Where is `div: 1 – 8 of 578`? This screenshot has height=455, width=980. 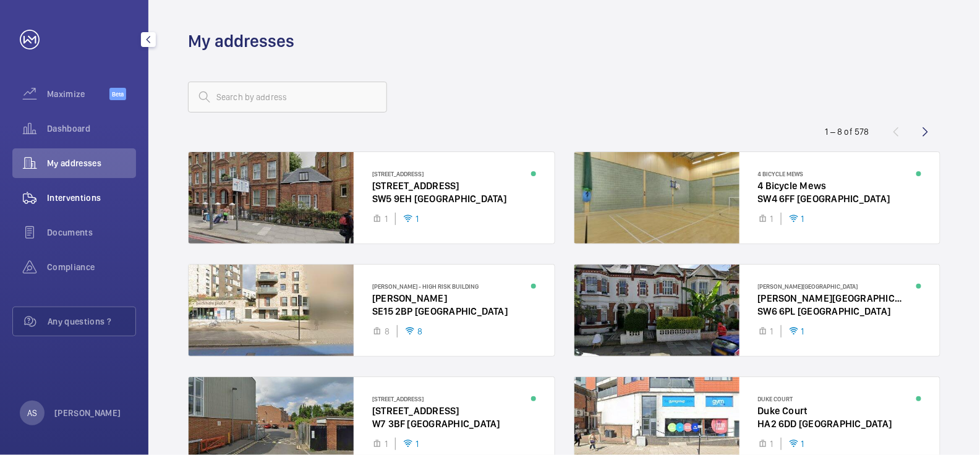 div: 1 – 8 of 578 is located at coordinates (847, 132).